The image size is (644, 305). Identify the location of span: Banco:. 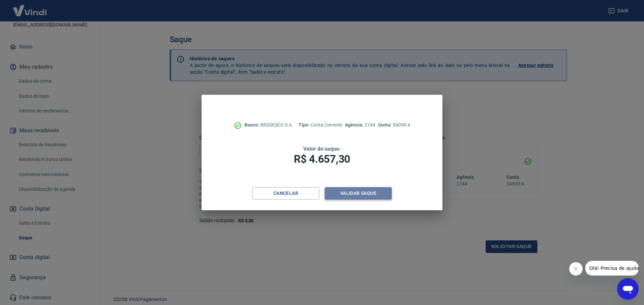
(252, 125).